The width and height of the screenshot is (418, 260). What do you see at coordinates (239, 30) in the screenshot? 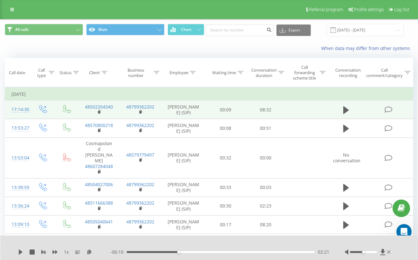
I see `input: Search by number` at bounding box center [239, 30].